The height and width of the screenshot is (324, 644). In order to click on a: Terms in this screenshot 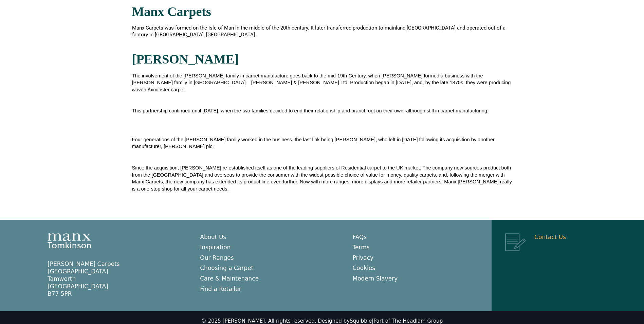, I will do `click(361, 247)`.